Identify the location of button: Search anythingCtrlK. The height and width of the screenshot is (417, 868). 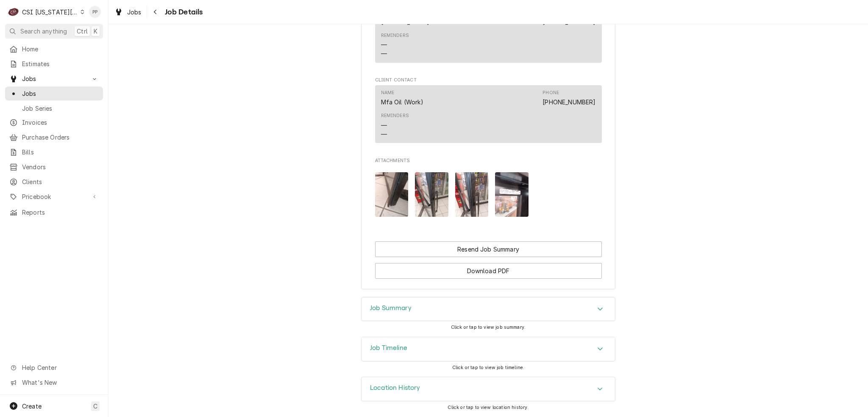
(54, 31).